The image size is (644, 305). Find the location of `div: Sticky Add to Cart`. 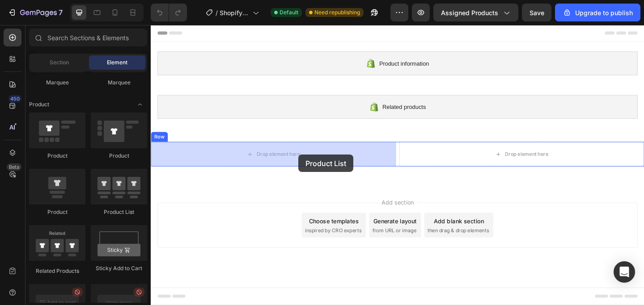

div: Sticky Add to Cart is located at coordinates (119, 269).